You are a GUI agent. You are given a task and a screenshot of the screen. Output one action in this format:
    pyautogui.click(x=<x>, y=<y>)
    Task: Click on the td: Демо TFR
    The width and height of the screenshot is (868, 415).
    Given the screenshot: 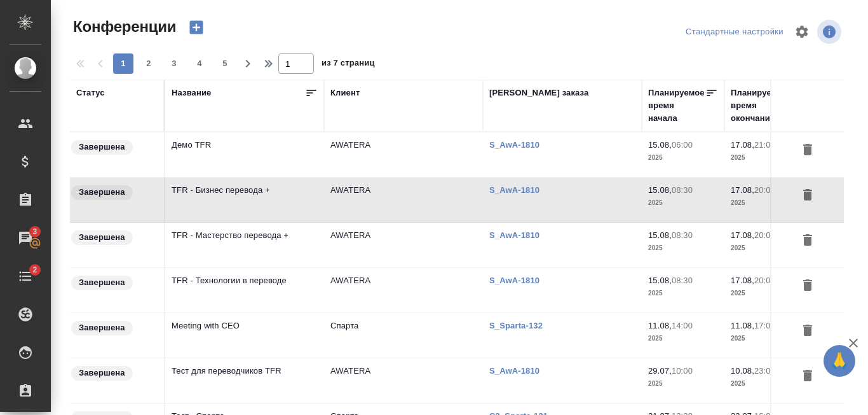 What is the action you would take?
    pyautogui.click(x=245, y=155)
    